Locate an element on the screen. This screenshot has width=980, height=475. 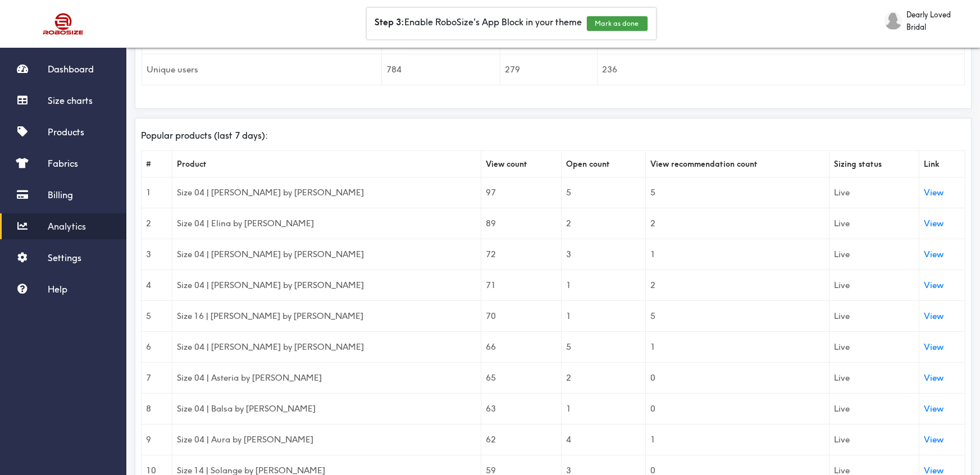
td: 7 is located at coordinates (157, 377).